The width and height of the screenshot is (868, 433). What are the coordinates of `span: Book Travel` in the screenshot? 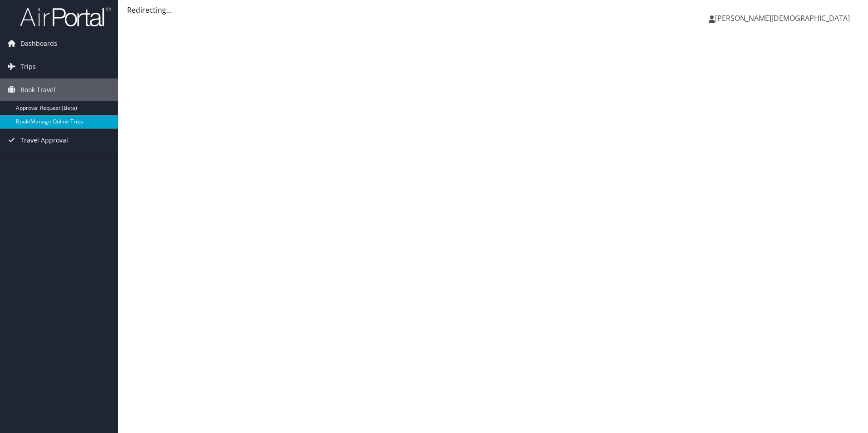 It's located at (38, 90).